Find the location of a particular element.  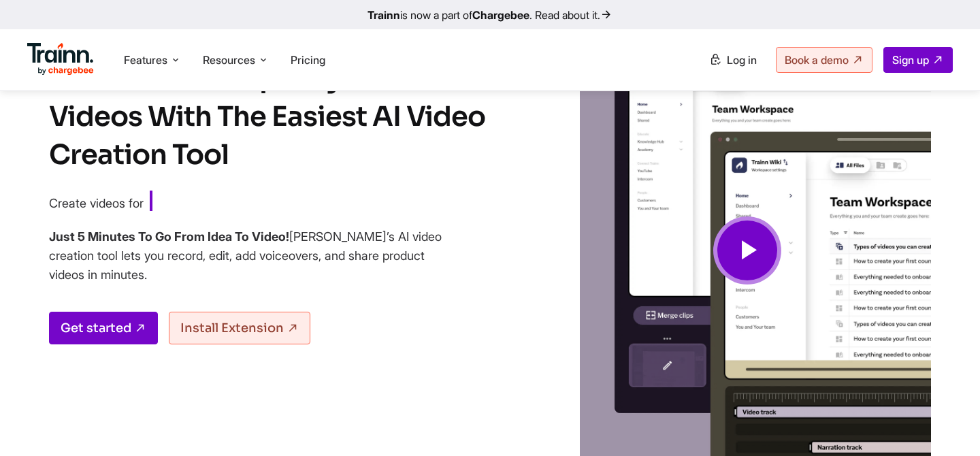

b: Just 5 Minutes To Go From Idea To Video! is located at coordinates (169, 236).